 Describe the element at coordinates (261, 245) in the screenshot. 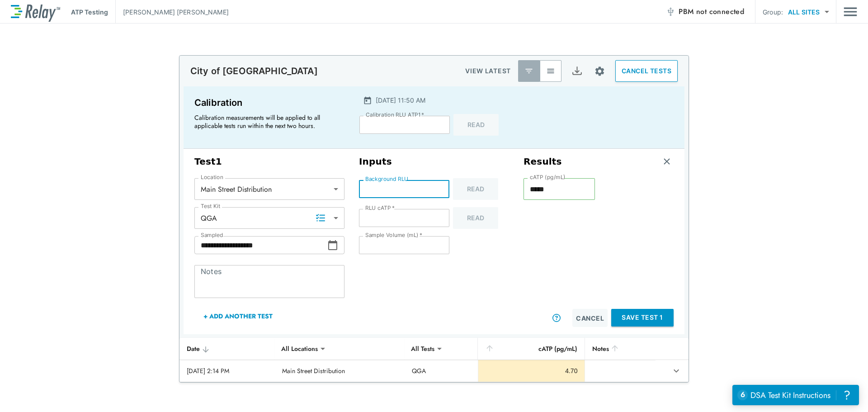

I see `input: Choose date, selected date is Oct 3, 2025` at that location.